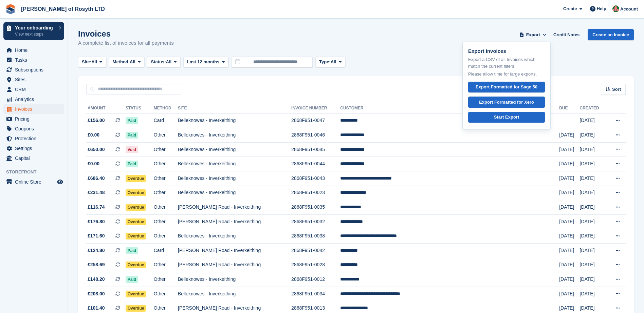 This screenshot has height=313, width=644. Describe the element at coordinates (96, 279) in the screenshot. I see `span: £148.20` at that location.